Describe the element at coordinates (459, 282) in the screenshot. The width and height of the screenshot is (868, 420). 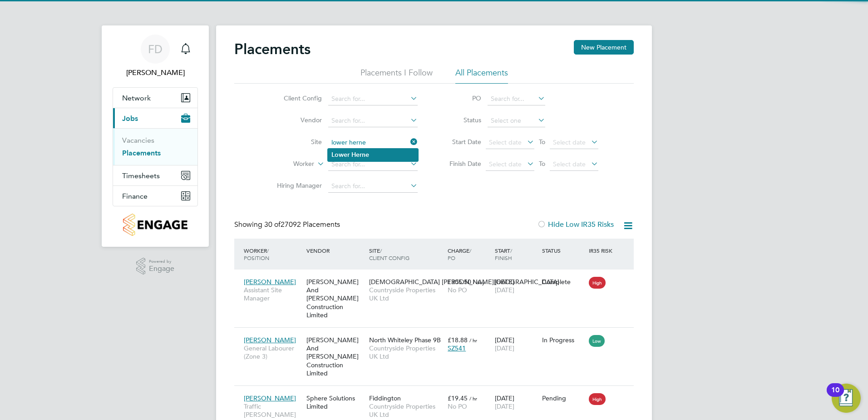
I see `span: £305.50` at that location.